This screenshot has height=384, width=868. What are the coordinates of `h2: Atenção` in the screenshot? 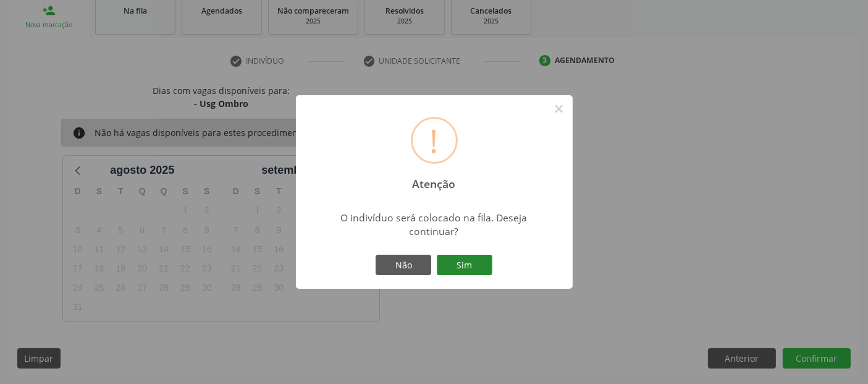 It's located at (434, 179).